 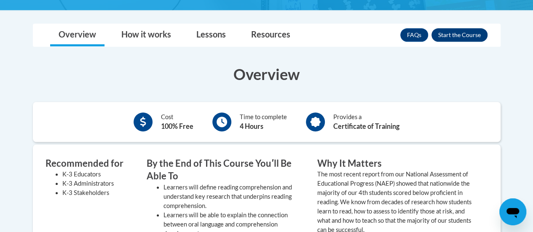 I want to click on li: Learners will define reading comprehension and understand key research that underpins reading com..., so click(x=234, y=197).